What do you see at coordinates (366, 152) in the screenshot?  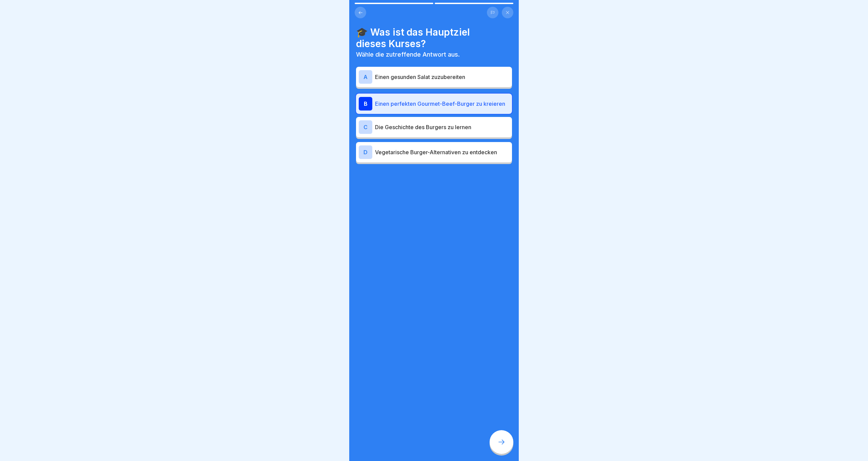 I see `div: D` at bounding box center [366, 152].